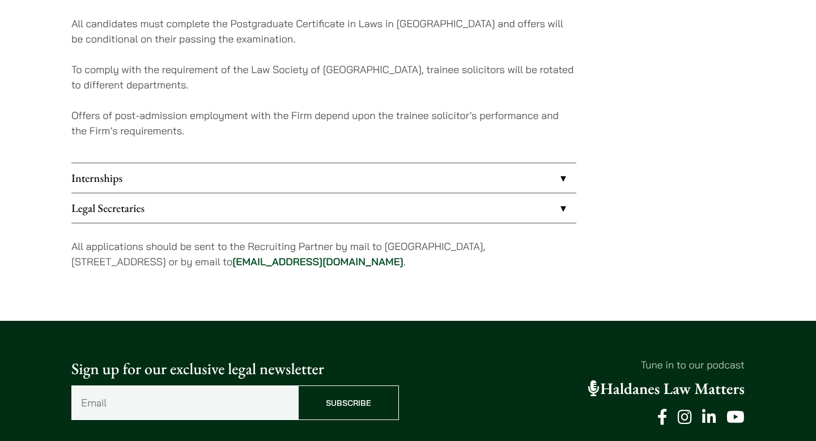  I want to click on p: Sign up for our exclusive legal newsletter, so click(235, 369).